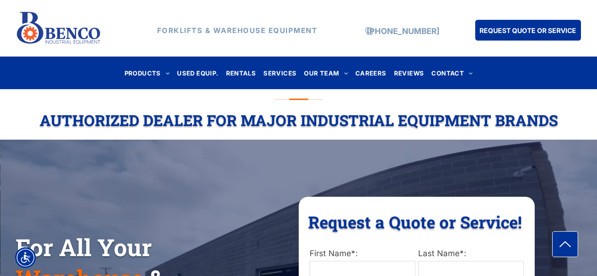 Image resolution: width=597 pixels, height=276 pixels. What do you see at coordinates (371, 73) in the screenshot?
I see `a: CAREERS` at bounding box center [371, 73].